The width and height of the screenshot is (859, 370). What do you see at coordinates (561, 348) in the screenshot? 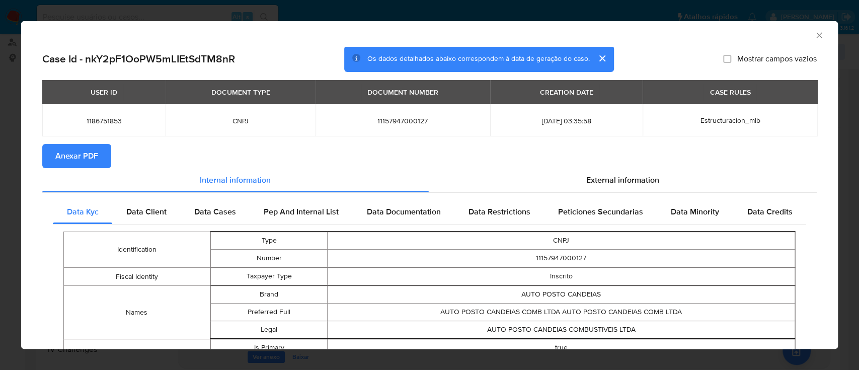
I see `td: true` at bounding box center [561, 348].